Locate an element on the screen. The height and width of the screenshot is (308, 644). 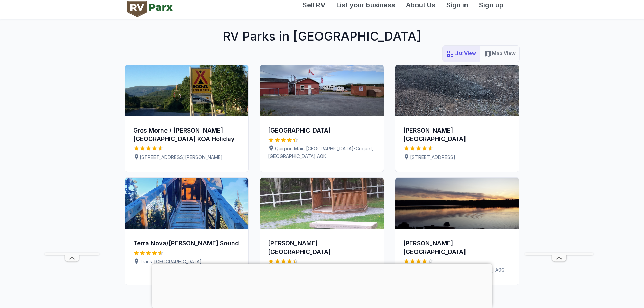
button: list is located at coordinates (461, 53).